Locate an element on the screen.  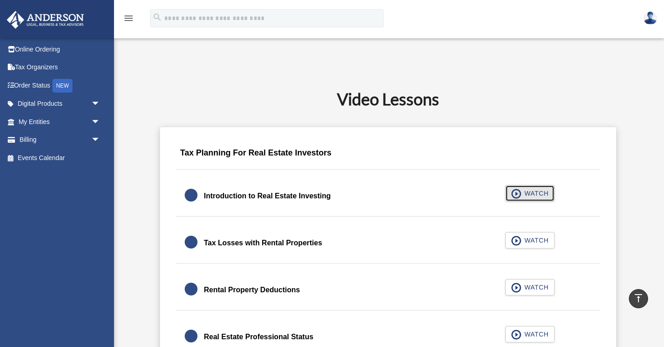
div: Real Estate Professional Status is located at coordinates (259, 337).